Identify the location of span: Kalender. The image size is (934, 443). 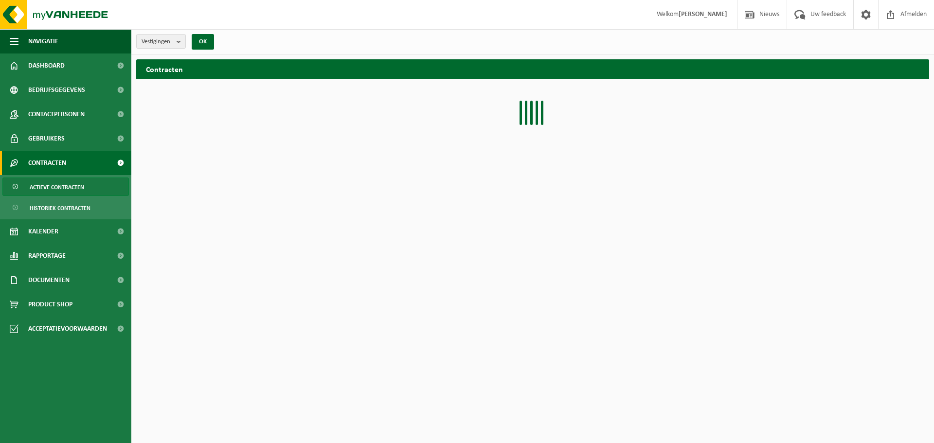
(43, 232).